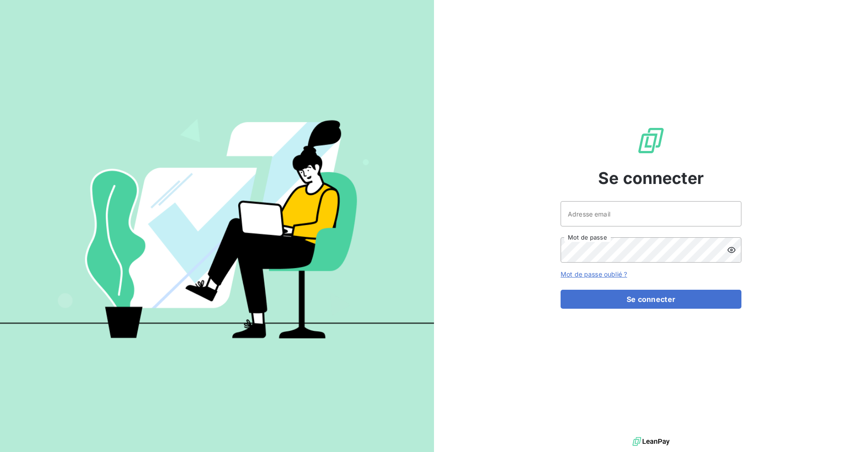 The height and width of the screenshot is (452, 868). I want to click on button: Se connecter, so click(651, 299).